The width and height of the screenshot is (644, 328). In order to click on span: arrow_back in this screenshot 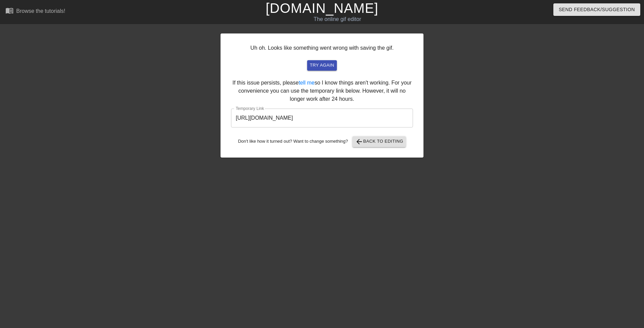, I will do `click(359, 142)`.